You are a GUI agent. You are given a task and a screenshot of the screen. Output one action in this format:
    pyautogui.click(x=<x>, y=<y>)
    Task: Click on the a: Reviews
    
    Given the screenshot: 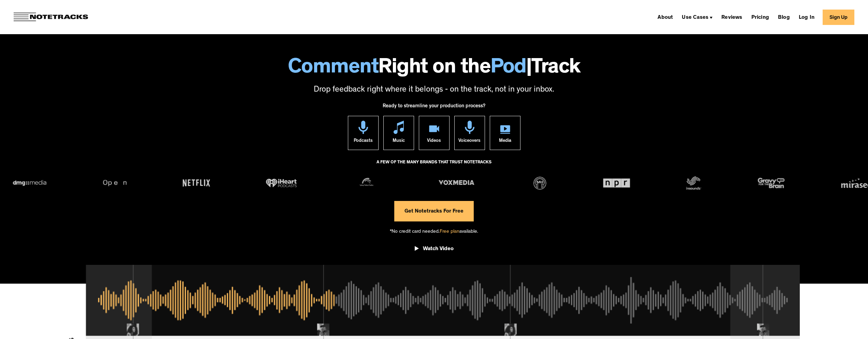 What is the action you would take?
    pyautogui.click(x=732, y=17)
    